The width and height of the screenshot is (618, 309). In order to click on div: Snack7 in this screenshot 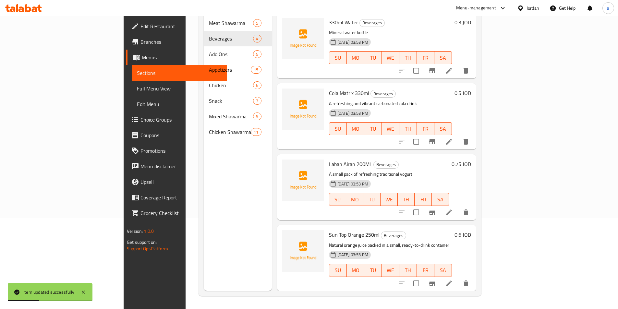, I will do `click(238, 101)`.